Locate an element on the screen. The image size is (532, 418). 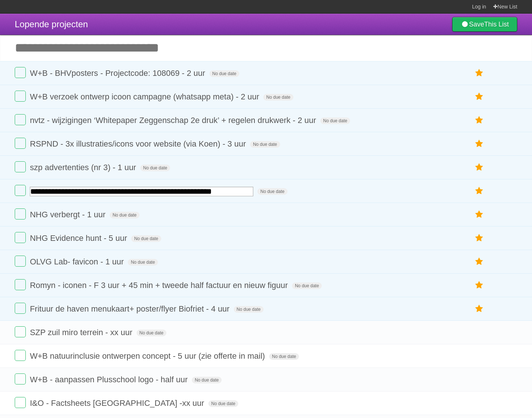
span: Lopende projecten is located at coordinates (51, 24).